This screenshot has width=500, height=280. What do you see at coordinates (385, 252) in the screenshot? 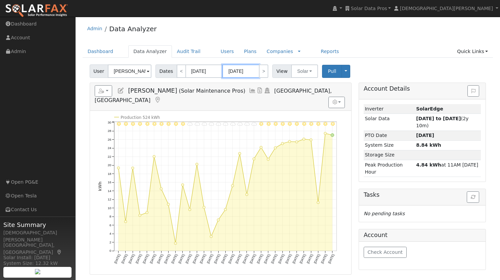
I see `button: Check Account` at bounding box center [385, 252].